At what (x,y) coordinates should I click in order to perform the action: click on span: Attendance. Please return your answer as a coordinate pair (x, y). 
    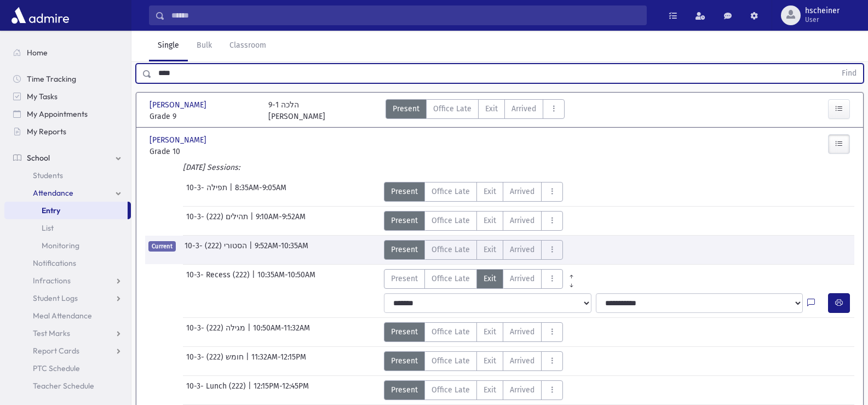
    Looking at the image, I should click on (53, 193).